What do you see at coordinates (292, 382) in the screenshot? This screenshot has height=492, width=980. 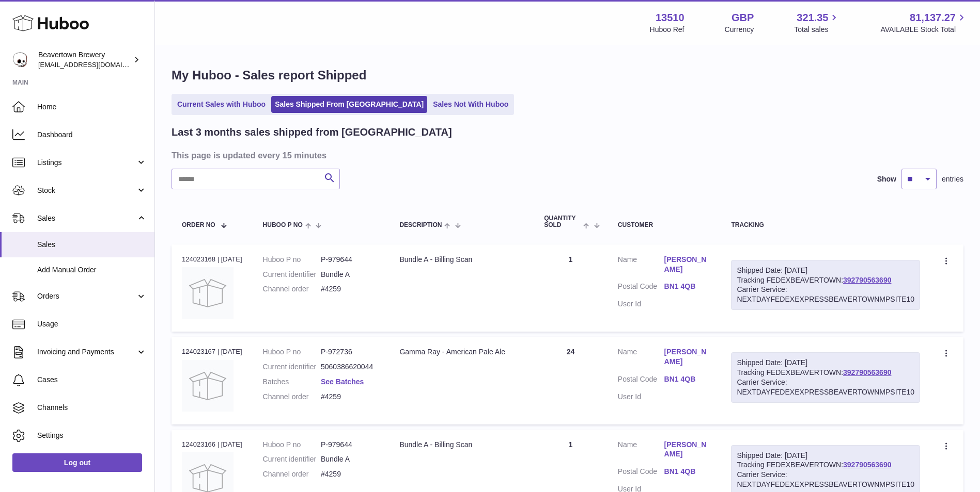 I see `dt: Batches` at bounding box center [292, 382].